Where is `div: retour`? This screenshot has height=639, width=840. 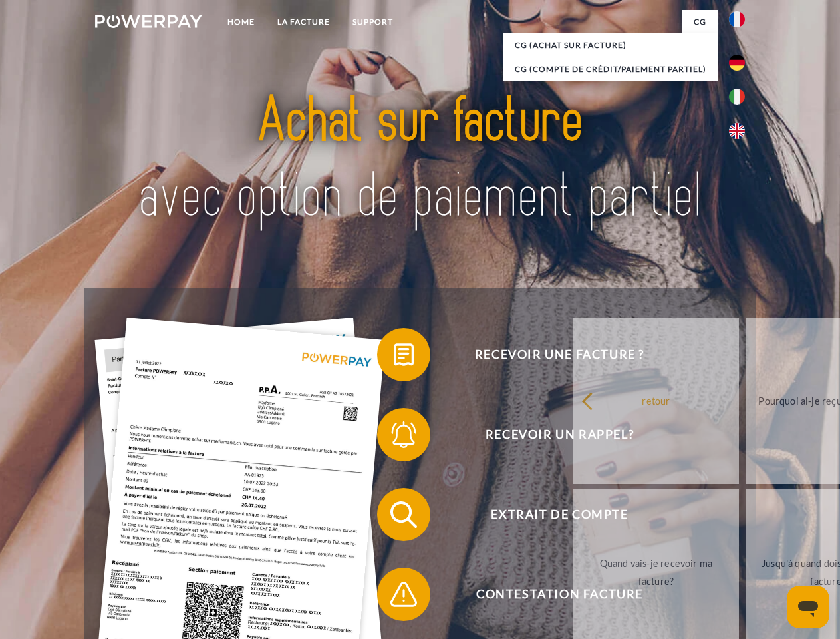
div: retour is located at coordinates (656, 400).